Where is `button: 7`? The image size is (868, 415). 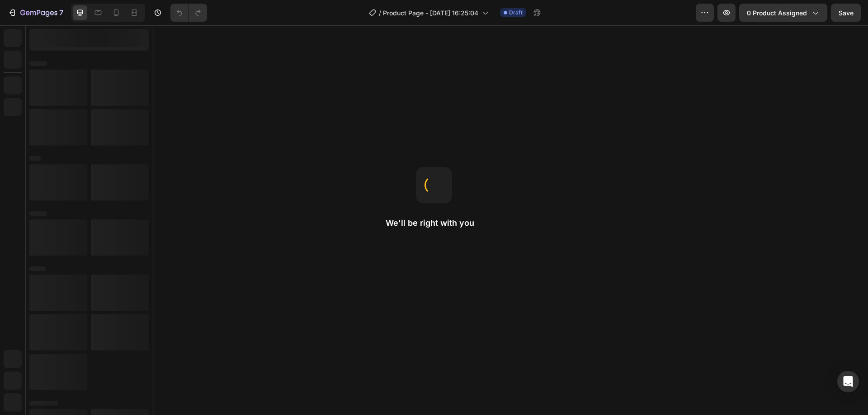
button: 7 is located at coordinates (35, 13).